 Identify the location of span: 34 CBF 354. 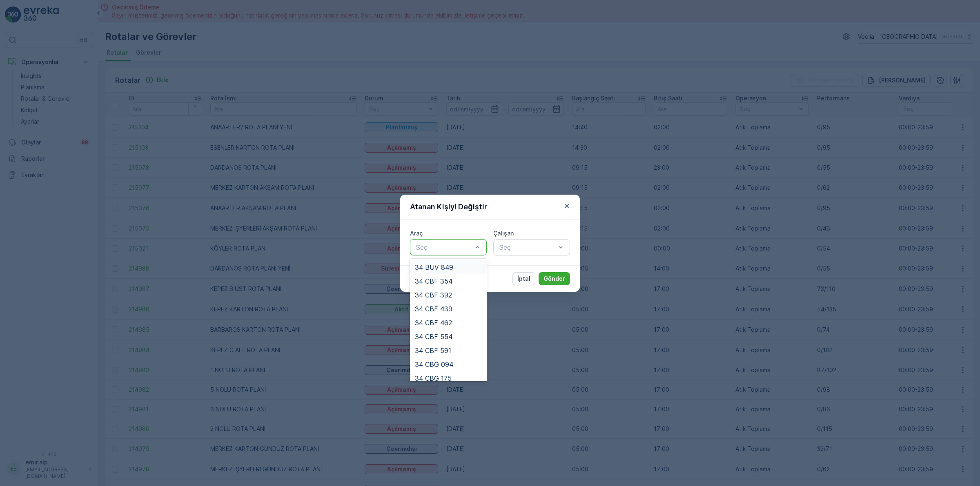
(434, 281).